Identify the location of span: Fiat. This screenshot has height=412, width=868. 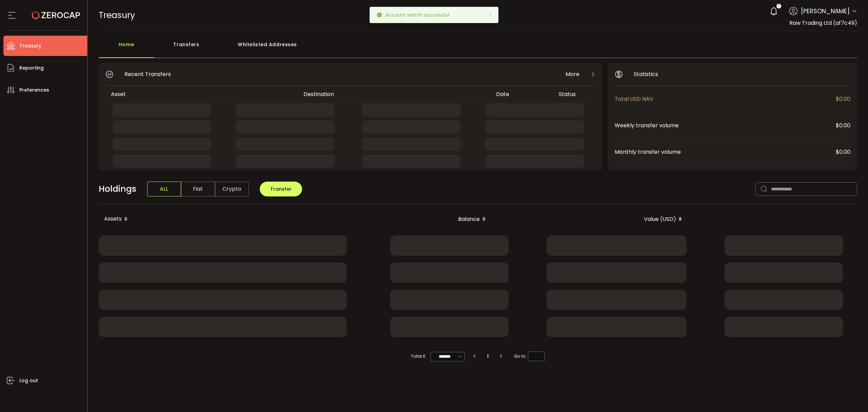
(198, 189).